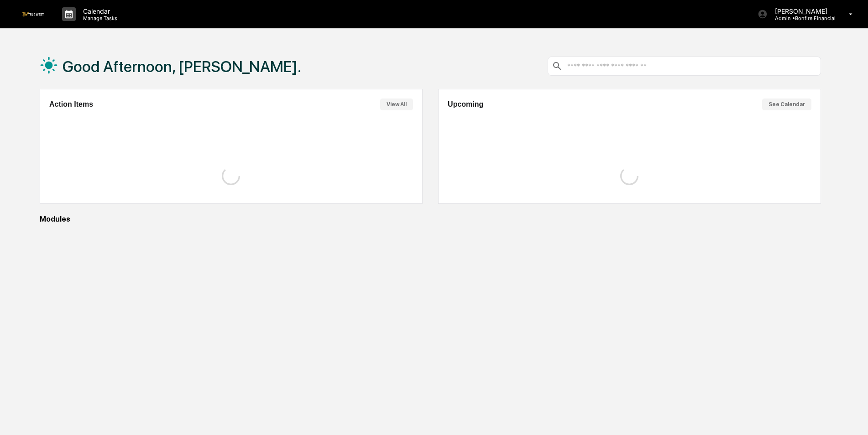 Image resolution: width=868 pixels, height=435 pixels. I want to click on div: Modules, so click(430, 219).